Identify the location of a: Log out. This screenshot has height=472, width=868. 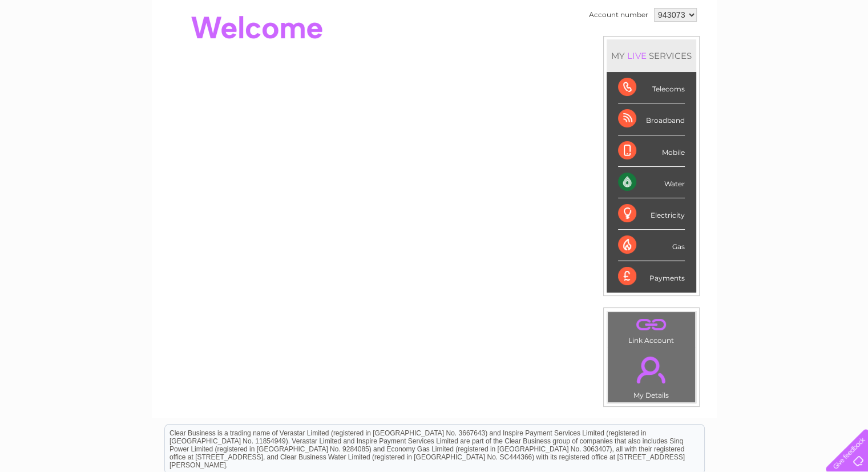
(844, 53).